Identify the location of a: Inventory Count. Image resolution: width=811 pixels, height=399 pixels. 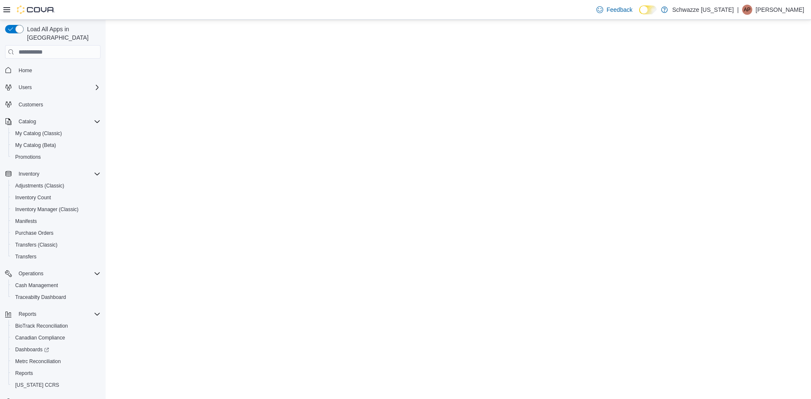
(33, 198).